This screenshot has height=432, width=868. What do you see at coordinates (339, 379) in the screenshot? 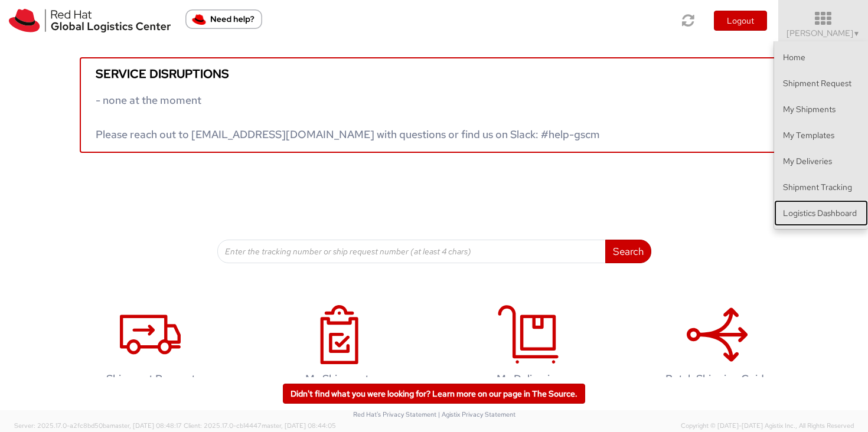
I see `h4: My Shipments` at bounding box center [339, 379].